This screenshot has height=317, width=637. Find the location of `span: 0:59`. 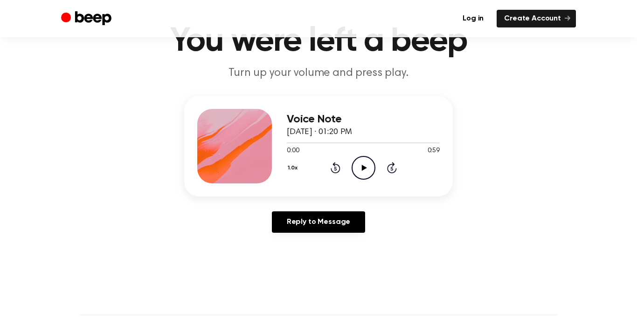

span: 0:59 is located at coordinates (433, 151).